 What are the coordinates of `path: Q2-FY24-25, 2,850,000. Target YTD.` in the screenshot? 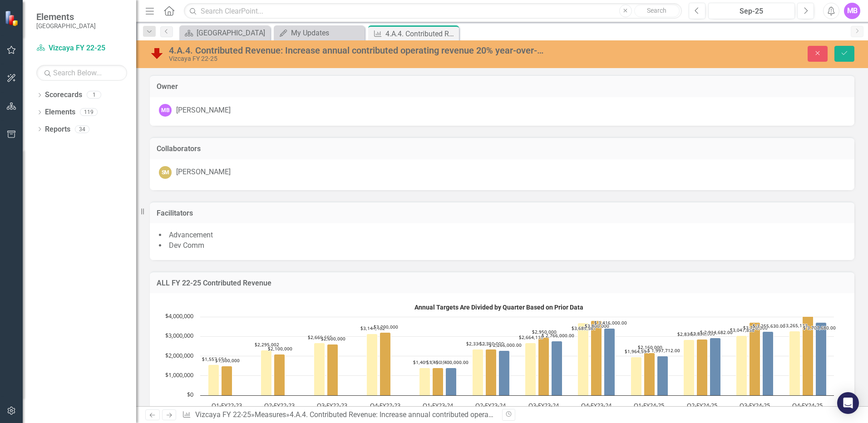 It's located at (702, 368).